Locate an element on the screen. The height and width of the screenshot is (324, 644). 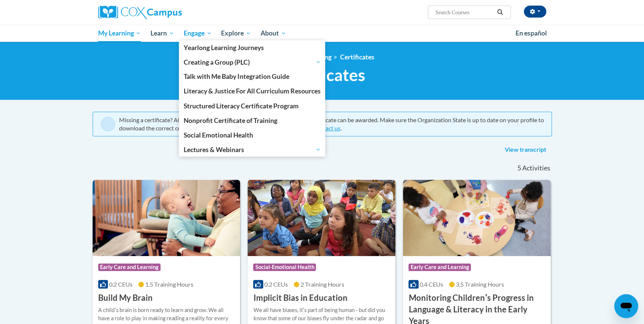
h3: Implicit Bias in Education is located at coordinates (300, 298).